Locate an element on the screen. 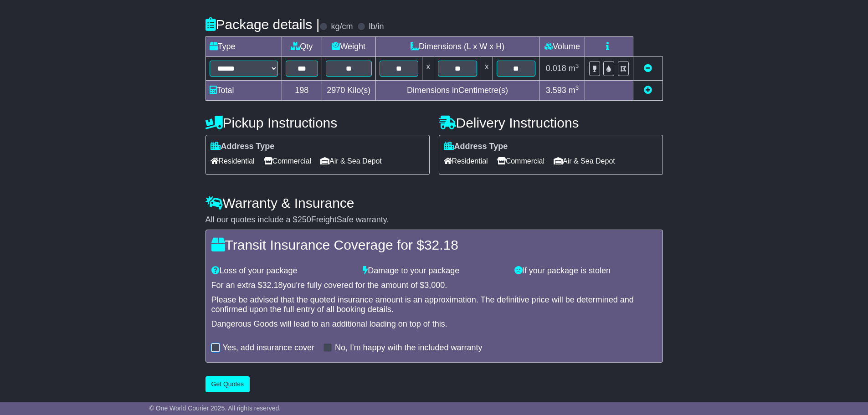  td: Type is located at coordinates (243, 47).